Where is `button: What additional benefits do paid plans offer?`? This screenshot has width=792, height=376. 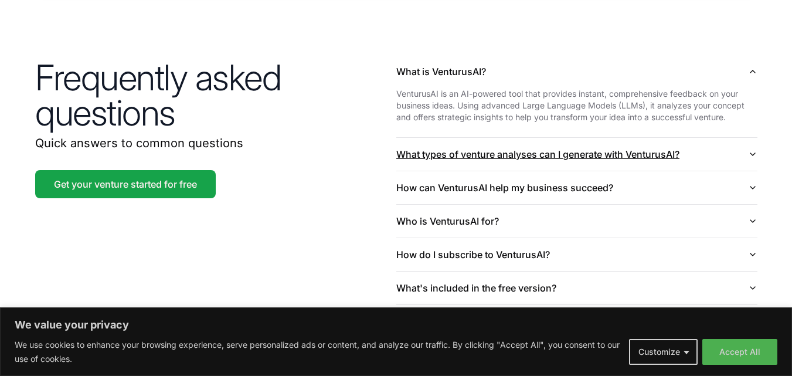 button: What additional benefits do paid plans offer? is located at coordinates (577, 321).